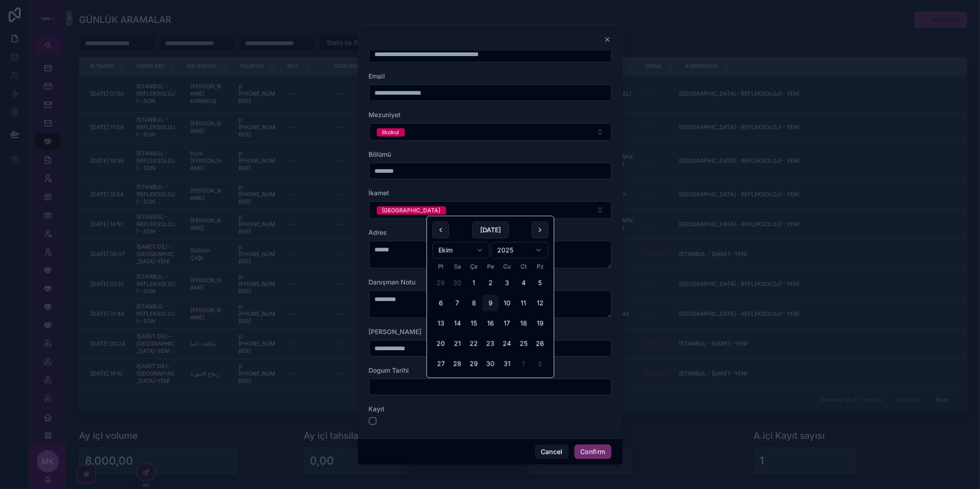 The width and height of the screenshot is (980, 489). I want to click on button: 28 Ekim 2025 Salı, so click(457, 363).